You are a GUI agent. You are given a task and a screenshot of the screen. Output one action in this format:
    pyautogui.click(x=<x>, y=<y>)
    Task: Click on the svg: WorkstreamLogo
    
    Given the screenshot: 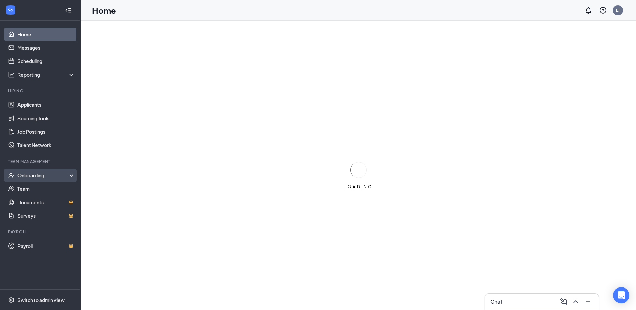 What is the action you would take?
    pyautogui.click(x=11, y=10)
    